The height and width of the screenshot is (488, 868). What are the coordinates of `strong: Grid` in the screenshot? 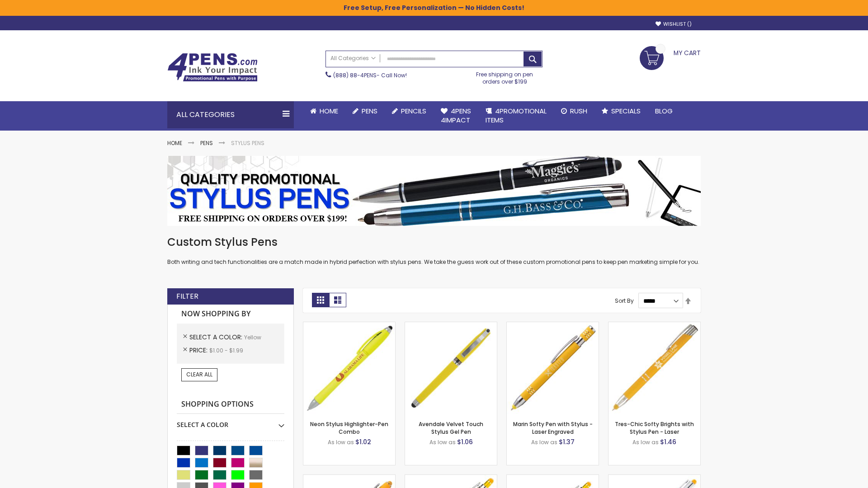 It's located at (320, 301).